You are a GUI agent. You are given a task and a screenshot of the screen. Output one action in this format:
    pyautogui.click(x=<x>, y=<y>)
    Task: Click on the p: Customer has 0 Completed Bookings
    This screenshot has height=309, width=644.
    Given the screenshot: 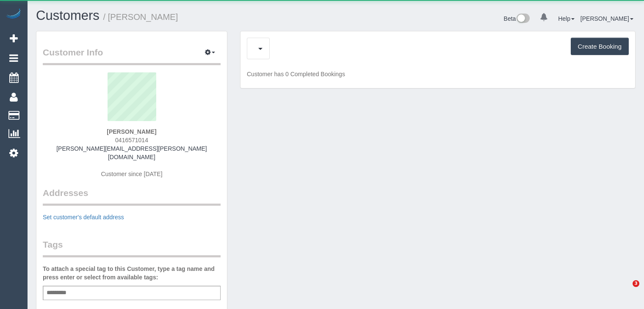 What is the action you would take?
    pyautogui.click(x=438, y=74)
    